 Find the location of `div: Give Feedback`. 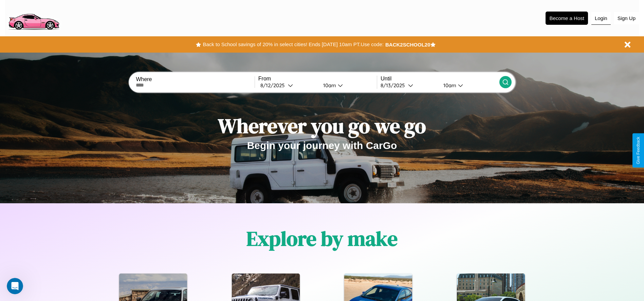

div: Give Feedback is located at coordinates (638, 150).